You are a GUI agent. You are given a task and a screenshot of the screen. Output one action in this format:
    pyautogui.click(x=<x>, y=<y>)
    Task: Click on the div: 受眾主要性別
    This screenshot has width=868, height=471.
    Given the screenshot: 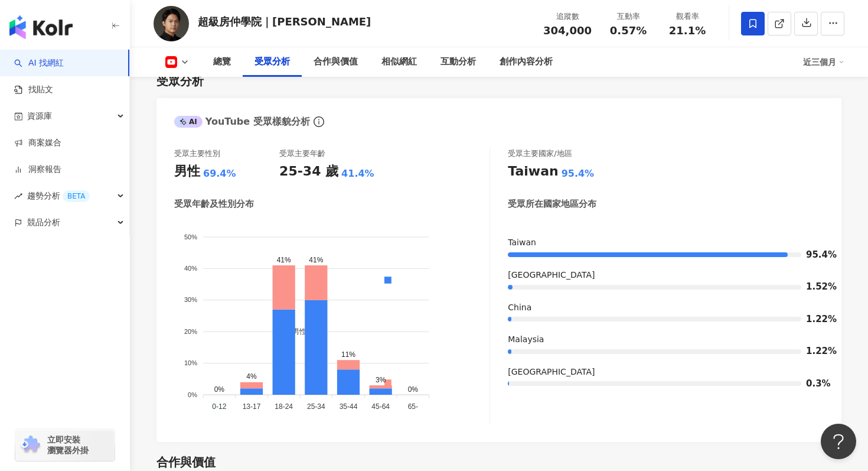 What is the action you would take?
    pyautogui.click(x=197, y=153)
    